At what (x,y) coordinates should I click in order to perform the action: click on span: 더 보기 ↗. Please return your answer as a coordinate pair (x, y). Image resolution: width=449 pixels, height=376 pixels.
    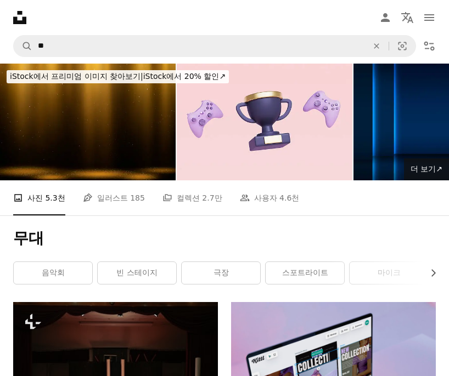
    Looking at the image, I should click on (426, 169).